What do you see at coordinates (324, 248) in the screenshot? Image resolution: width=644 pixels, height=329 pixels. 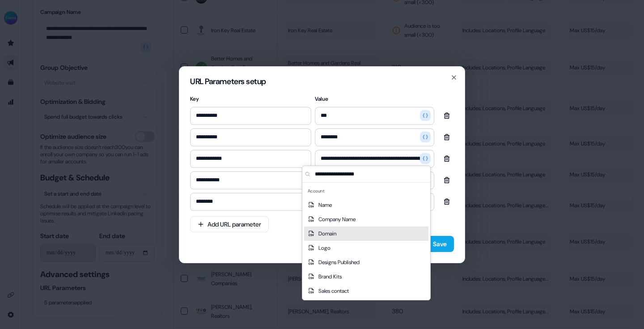 I see `span: Logo` at bounding box center [324, 248].